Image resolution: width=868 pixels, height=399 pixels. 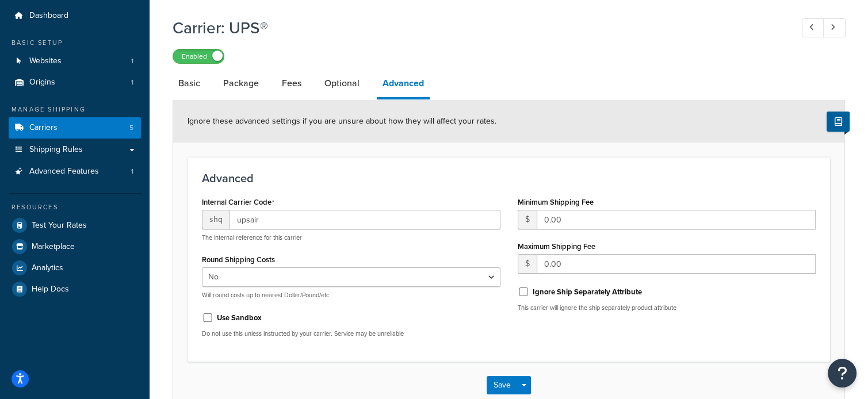 What do you see at coordinates (238, 260) in the screenshot?
I see `label: Round Shipping Costs` at bounding box center [238, 260].